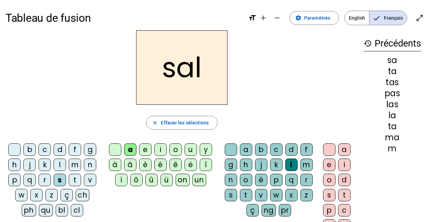  What do you see at coordinates (388, 18) in the screenshot?
I see `span: Français` at bounding box center [388, 18].